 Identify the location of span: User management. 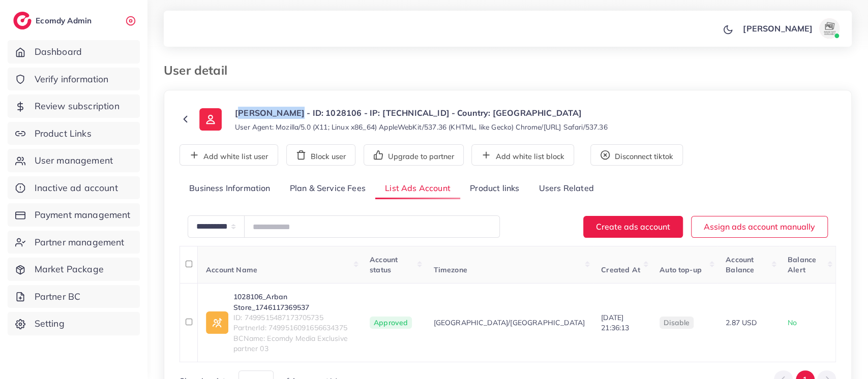
(74, 161).